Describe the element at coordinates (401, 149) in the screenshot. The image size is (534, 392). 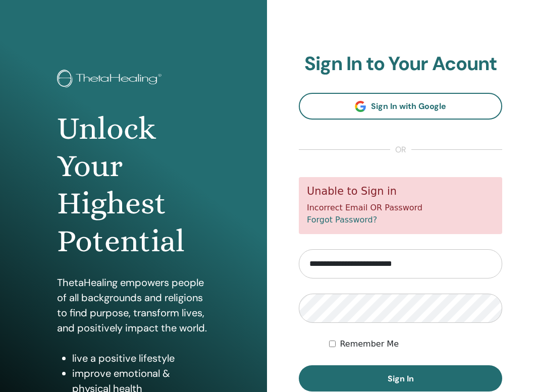
I see `span: or` at that location.